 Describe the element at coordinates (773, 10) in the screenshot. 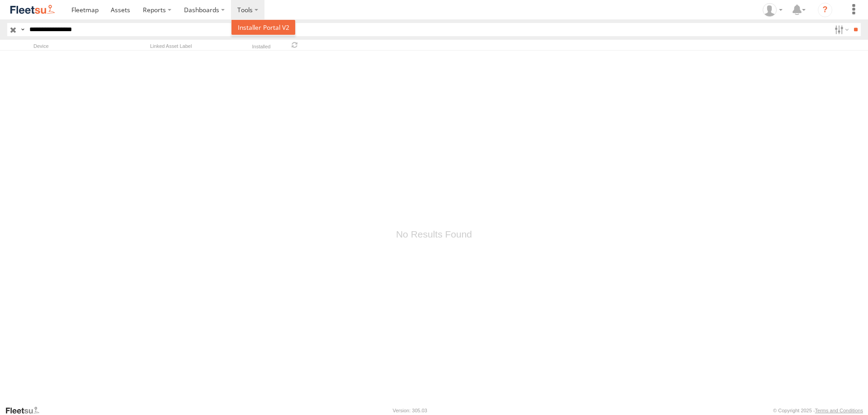

I see `div: Muhammad Babar Raza` at that location.